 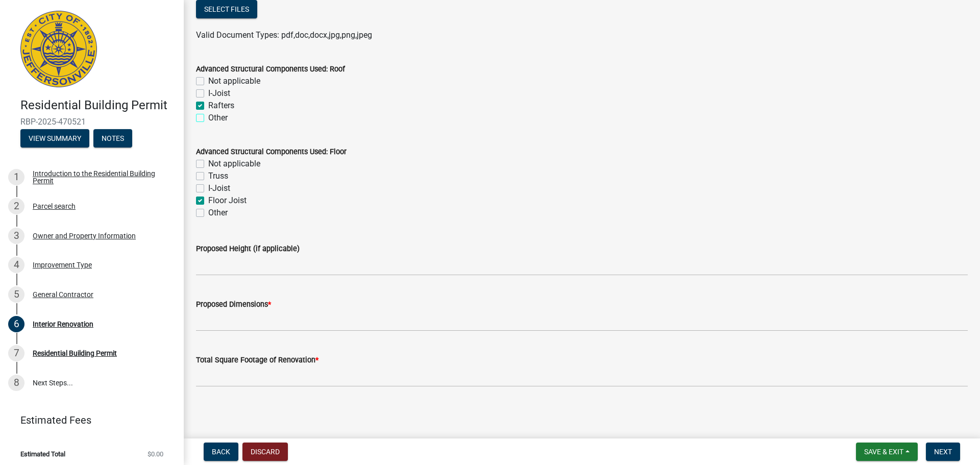 What do you see at coordinates (100, 177) in the screenshot?
I see `div: Introduction to the Residential Building Permit` at bounding box center [100, 177].